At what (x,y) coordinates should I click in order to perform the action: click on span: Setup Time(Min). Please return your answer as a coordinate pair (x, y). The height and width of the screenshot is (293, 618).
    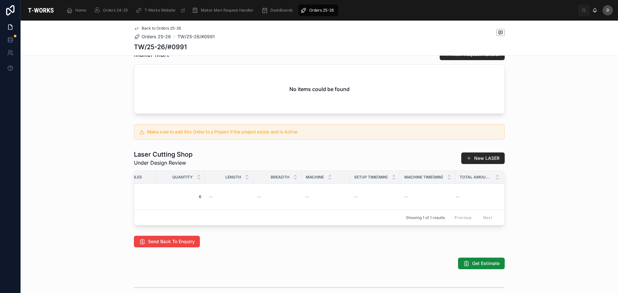
    Looking at the image, I should click on (371, 177).